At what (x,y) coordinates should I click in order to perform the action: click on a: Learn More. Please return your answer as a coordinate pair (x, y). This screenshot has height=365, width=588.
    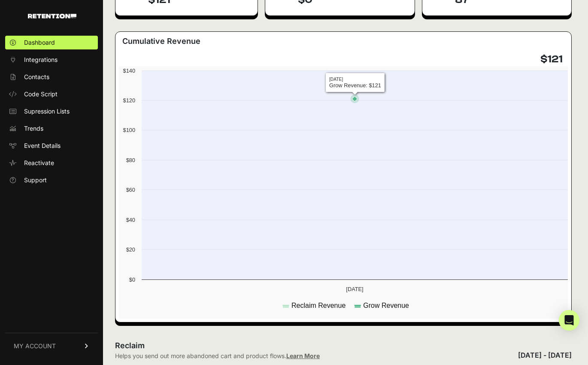
    Looking at the image, I should click on (303, 356).